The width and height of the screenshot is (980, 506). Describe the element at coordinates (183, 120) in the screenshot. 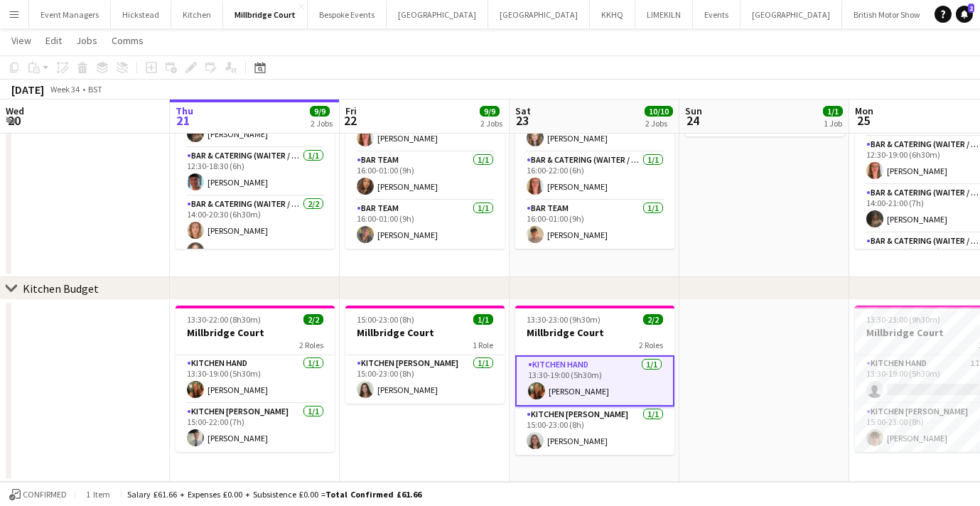

I see `span: 21` at that location.